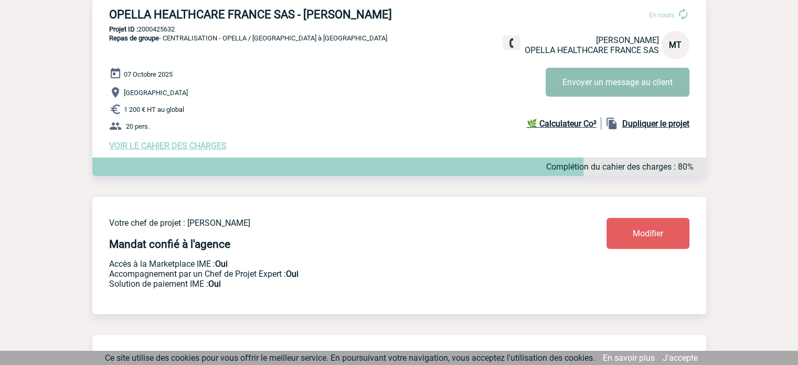 The height and width of the screenshot is (365, 798). I want to click on span: MT, so click(675, 45).